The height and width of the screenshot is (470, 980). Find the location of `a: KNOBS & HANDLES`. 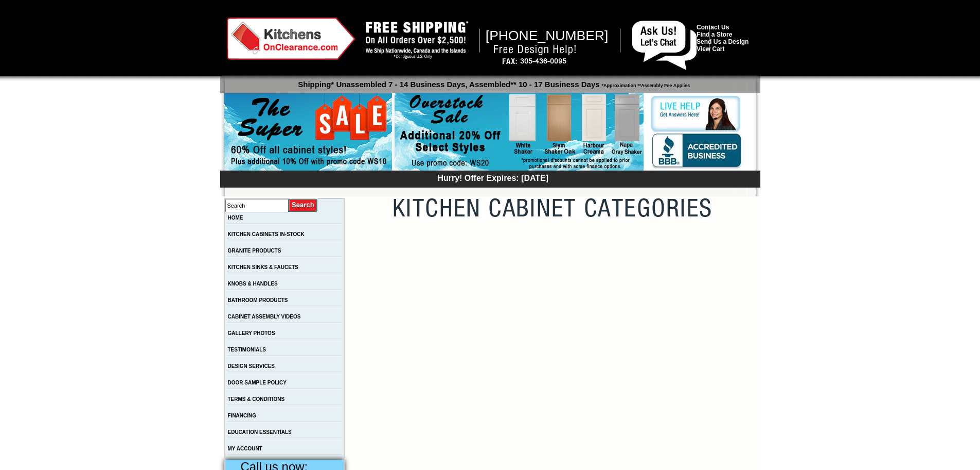

a: KNOBS & HANDLES is located at coordinates (253, 283).